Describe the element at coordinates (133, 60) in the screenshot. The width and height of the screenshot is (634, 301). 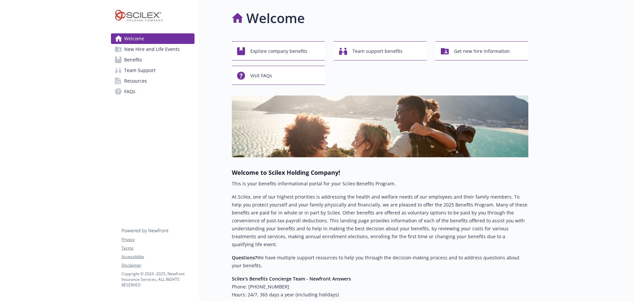
I see `span: Benefits` at that location.